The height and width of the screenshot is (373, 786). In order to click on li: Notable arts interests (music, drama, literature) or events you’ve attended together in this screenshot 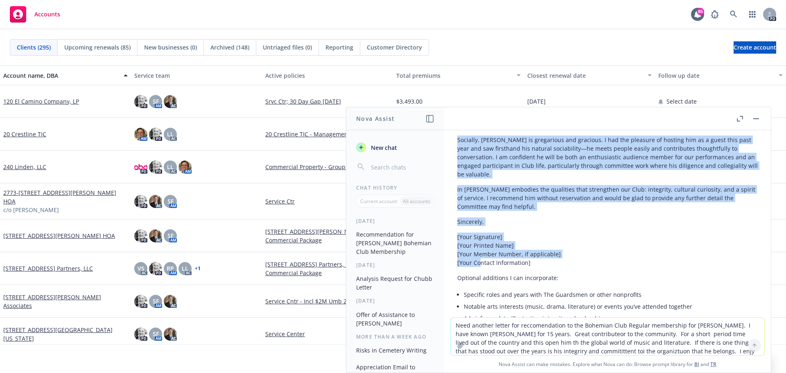, I will do `click(611, 306)`.